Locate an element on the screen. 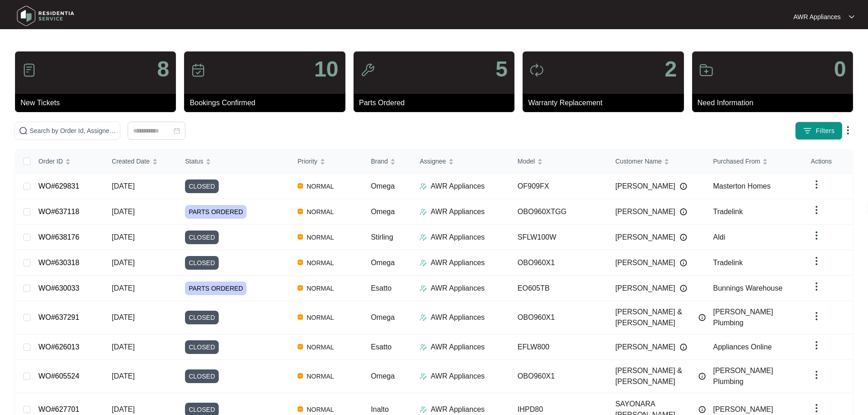 This screenshot has width=868, height=415. span: Purchased From is located at coordinates (736, 162).